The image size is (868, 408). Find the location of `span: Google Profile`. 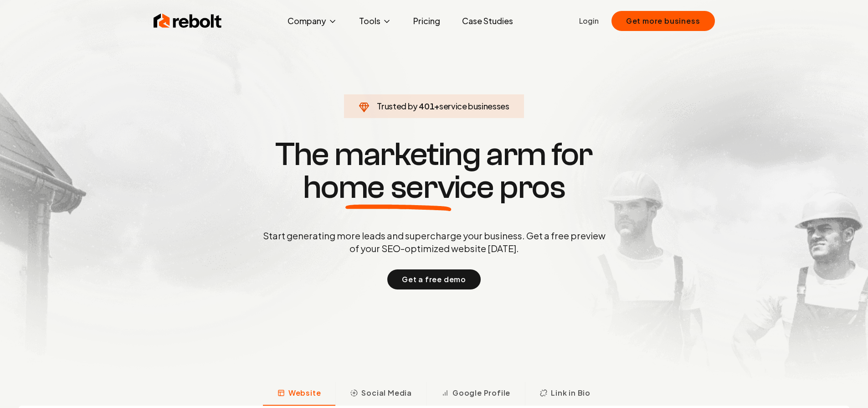

span: Google Profile is located at coordinates (481, 393).